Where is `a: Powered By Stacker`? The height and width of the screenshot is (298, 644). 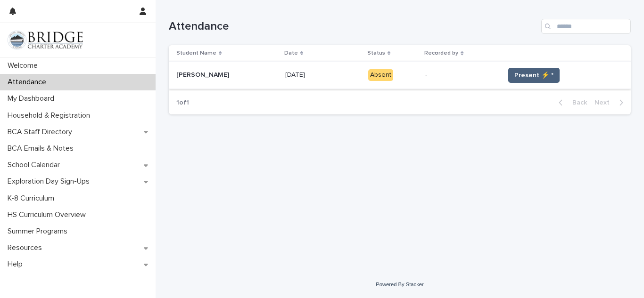
a: Powered By Stacker is located at coordinates (399, 284).